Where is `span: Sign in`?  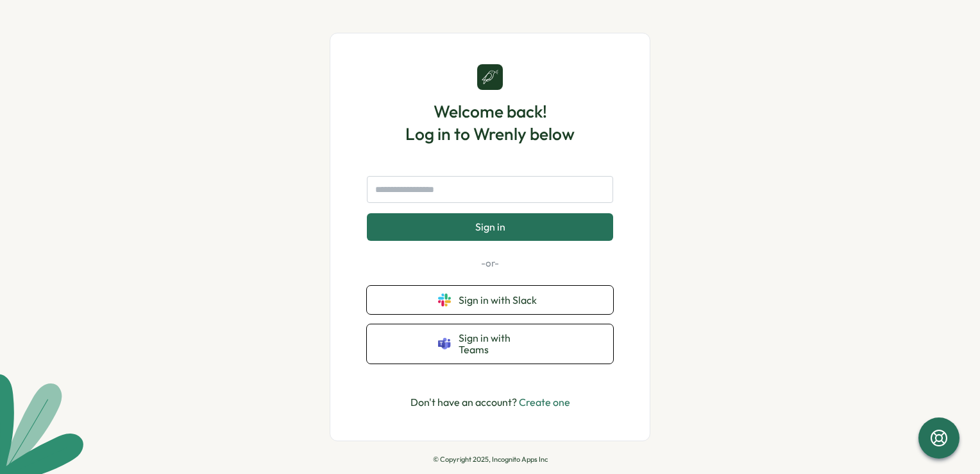 span: Sign in is located at coordinates (490, 226).